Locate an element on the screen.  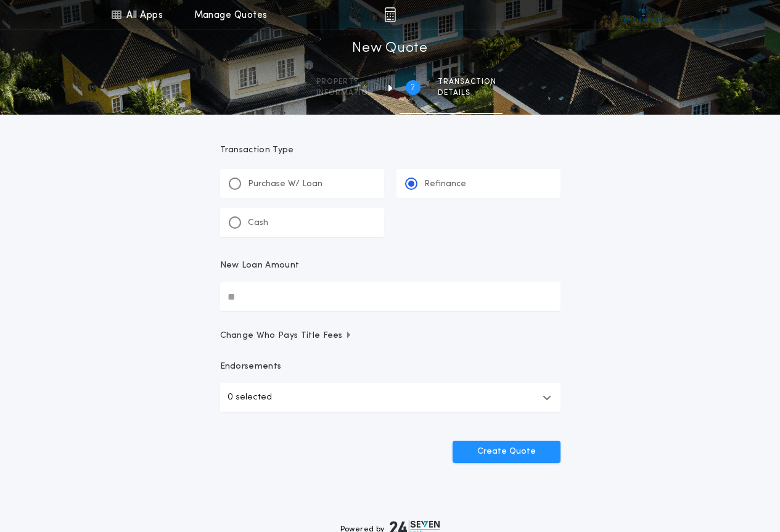
p: New Loan Amount is located at coordinates (260, 266).